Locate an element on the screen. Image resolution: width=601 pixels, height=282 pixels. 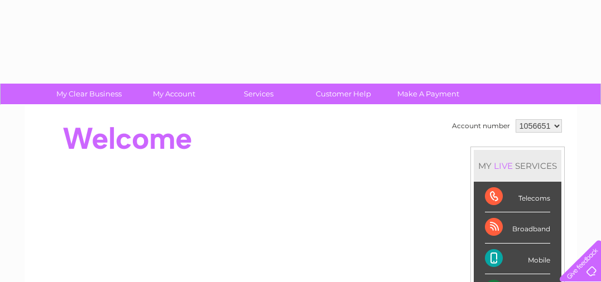
a: Customer Help is located at coordinates (343, 94).